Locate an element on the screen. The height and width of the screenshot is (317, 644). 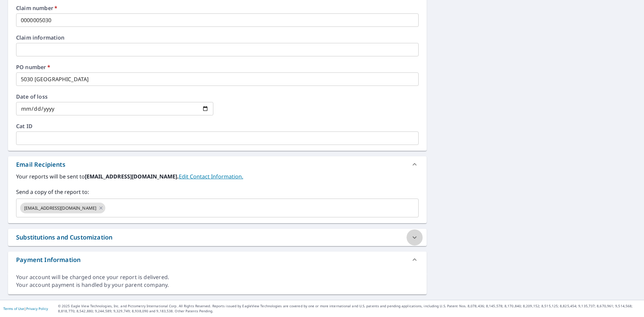
label: Your reports will be sent to is located at coordinates (217, 176).